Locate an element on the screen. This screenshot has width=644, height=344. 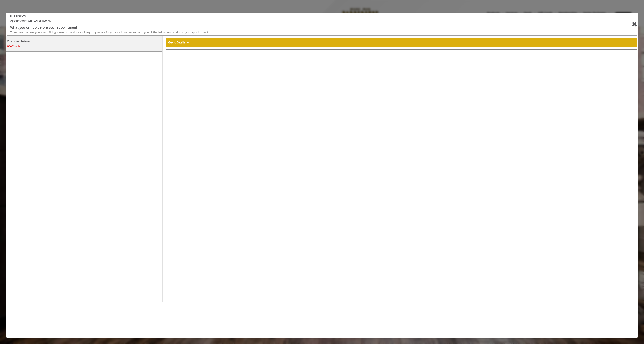
b: FILL FORMS is located at coordinates (295, 16).